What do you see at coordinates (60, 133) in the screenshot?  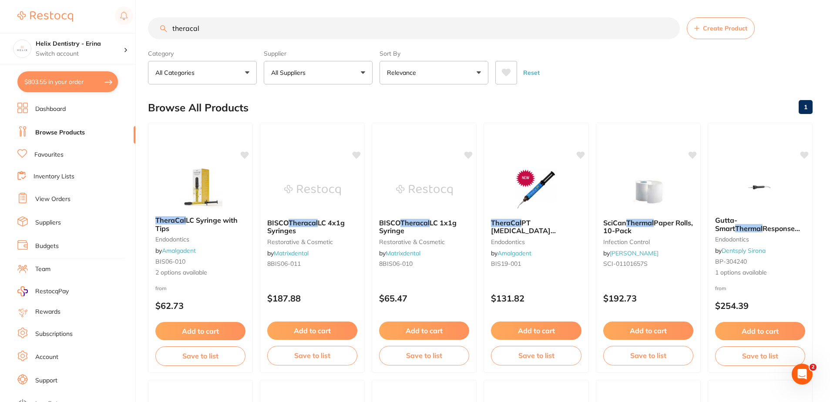 I see `a: Browse Products` at bounding box center [60, 133].